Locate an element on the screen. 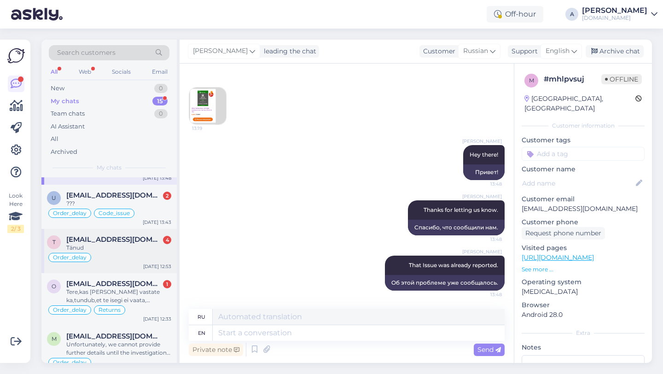  p: Customer name is located at coordinates (583, 169).